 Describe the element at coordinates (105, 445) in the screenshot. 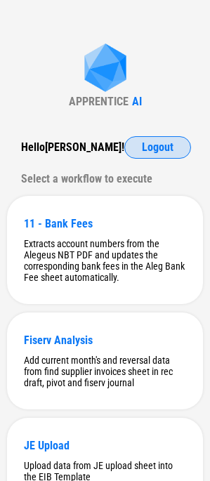

I see `div: JE Upload` at that location.